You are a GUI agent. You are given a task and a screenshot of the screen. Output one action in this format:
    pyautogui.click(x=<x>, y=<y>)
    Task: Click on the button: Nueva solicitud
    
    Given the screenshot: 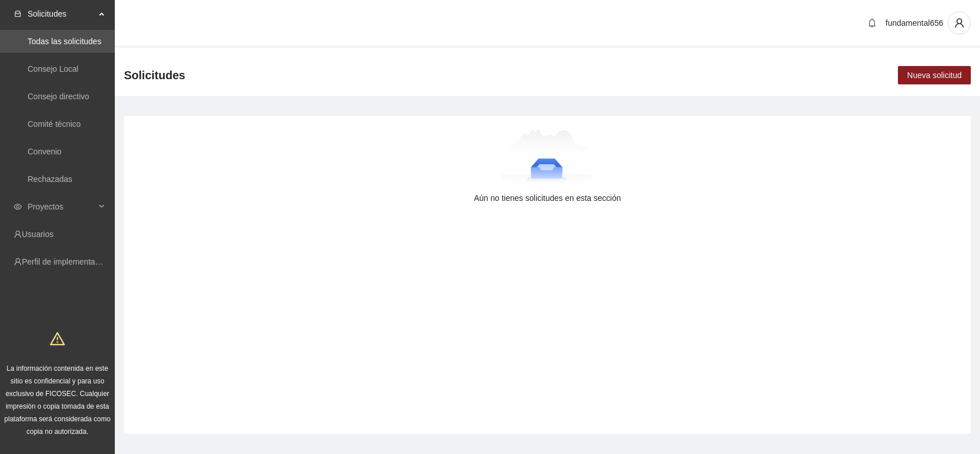 What is the action you would take?
    pyautogui.click(x=934, y=75)
    